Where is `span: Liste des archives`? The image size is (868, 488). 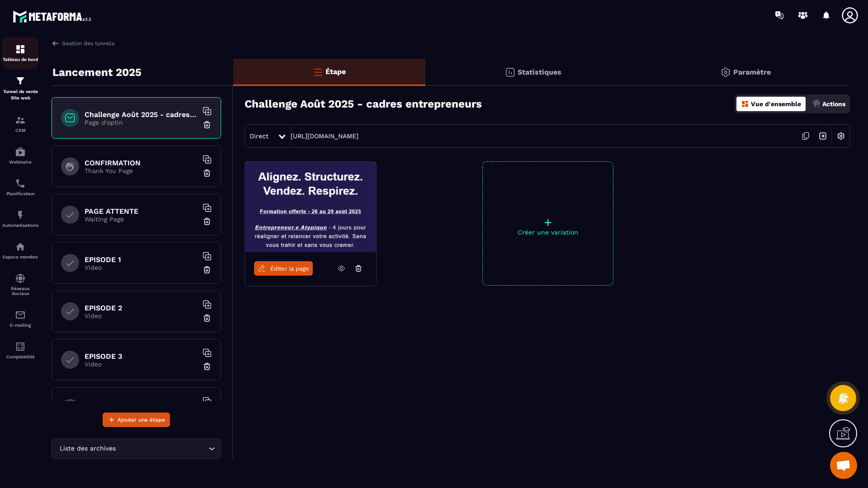 span: Liste des archives is located at coordinates (87, 449).